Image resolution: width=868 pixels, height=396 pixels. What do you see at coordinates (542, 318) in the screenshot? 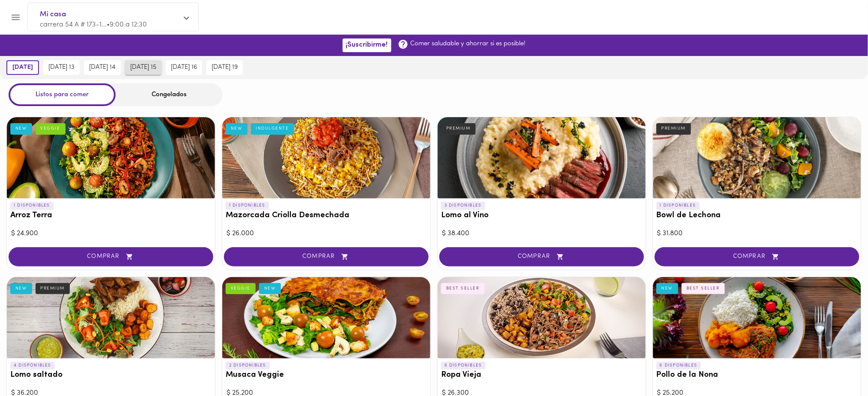
I see `div: Ropa Vieja` at bounding box center [542, 318].